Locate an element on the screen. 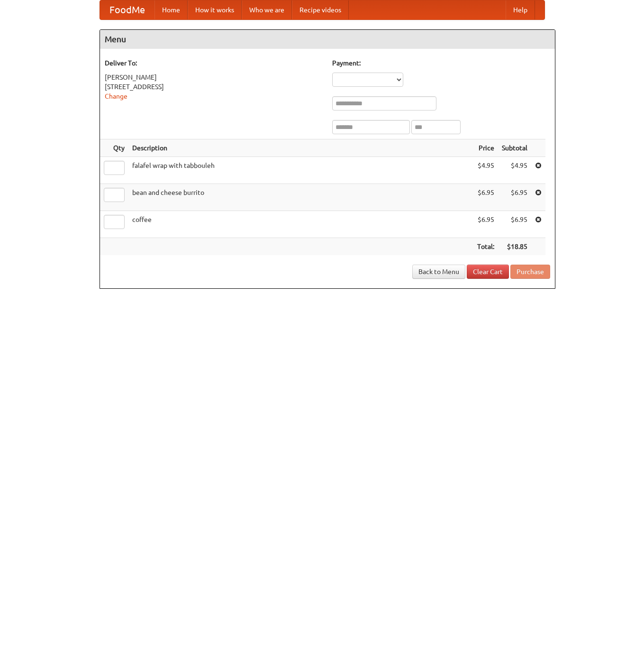 This screenshot has width=644, height=671. a: Change is located at coordinates (116, 96).